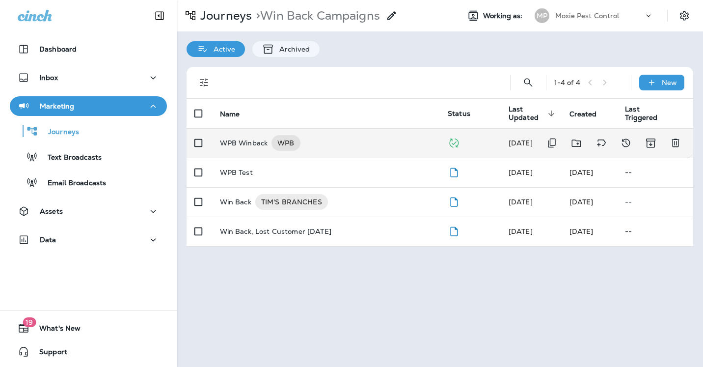 The height and width of the screenshot is (367, 703). Describe the element at coordinates (587, 16) in the screenshot. I see `p: Moxie Pest Control` at that location.